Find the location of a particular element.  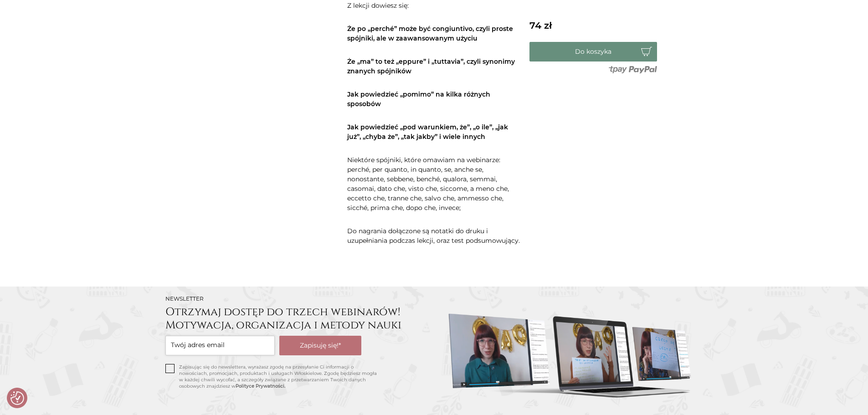

p: Zapisując się do newslettera, wyrażasz zgodę na przesyłanie Ci informacji o nowościach, promocjac... is located at coordinates (278, 377).